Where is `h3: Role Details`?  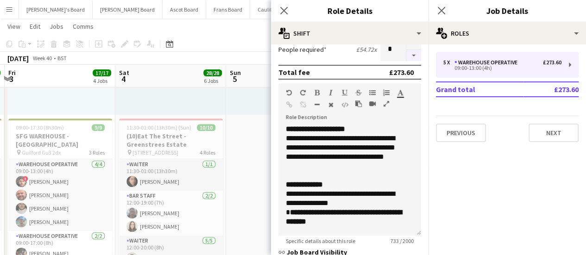 h3: Role Details is located at coordinates (350, 11).